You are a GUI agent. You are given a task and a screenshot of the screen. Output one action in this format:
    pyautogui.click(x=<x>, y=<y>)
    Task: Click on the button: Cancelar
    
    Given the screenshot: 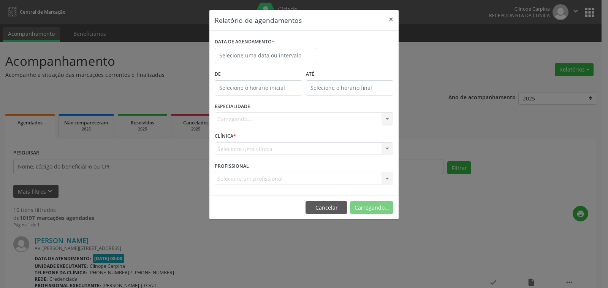 What is the action you would take?
    pyautogui.click(x=327, y=208)
    